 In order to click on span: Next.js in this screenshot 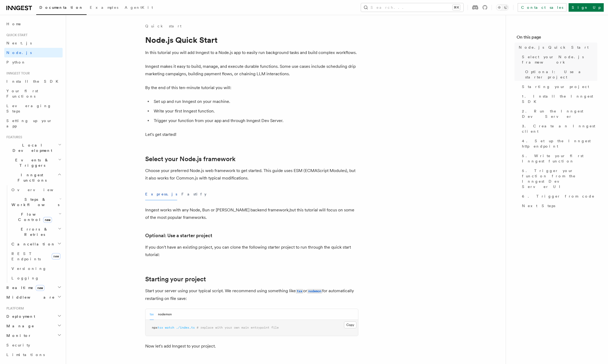, I will do `click(19, 43)`.